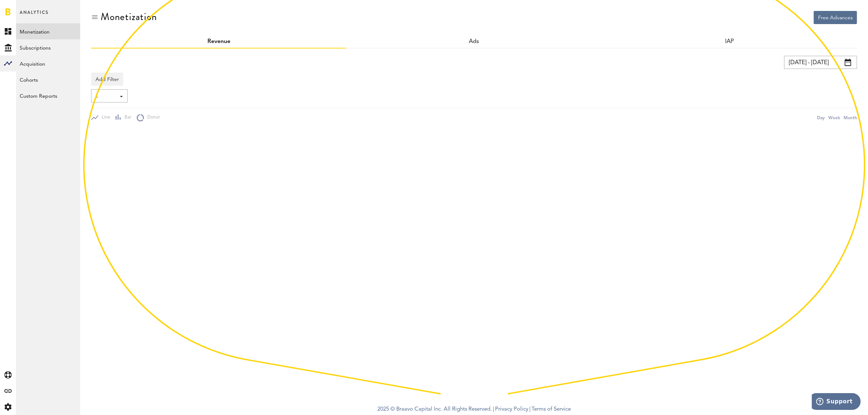 The image size is (868, 415). Describe the element at coordinates (835, 17) in the screenshot. I see `button: Free Advances` at that location.